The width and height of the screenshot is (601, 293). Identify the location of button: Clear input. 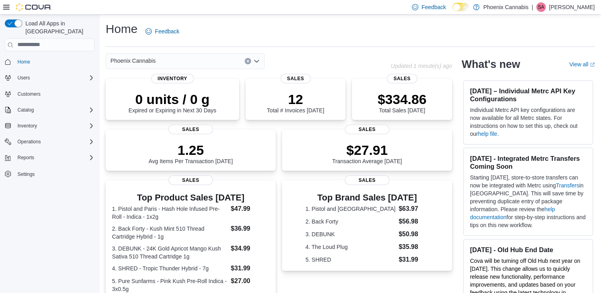
(248, 61).